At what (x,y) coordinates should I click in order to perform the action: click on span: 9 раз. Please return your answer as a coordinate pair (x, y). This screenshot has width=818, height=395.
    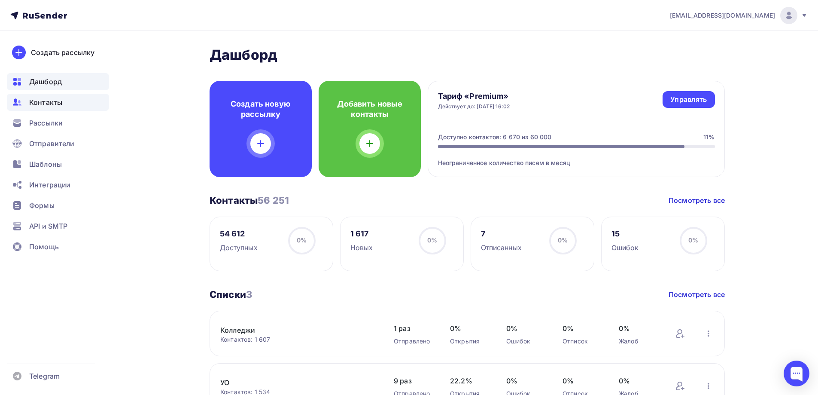
    Looking at the image, I should click on (413, 380).